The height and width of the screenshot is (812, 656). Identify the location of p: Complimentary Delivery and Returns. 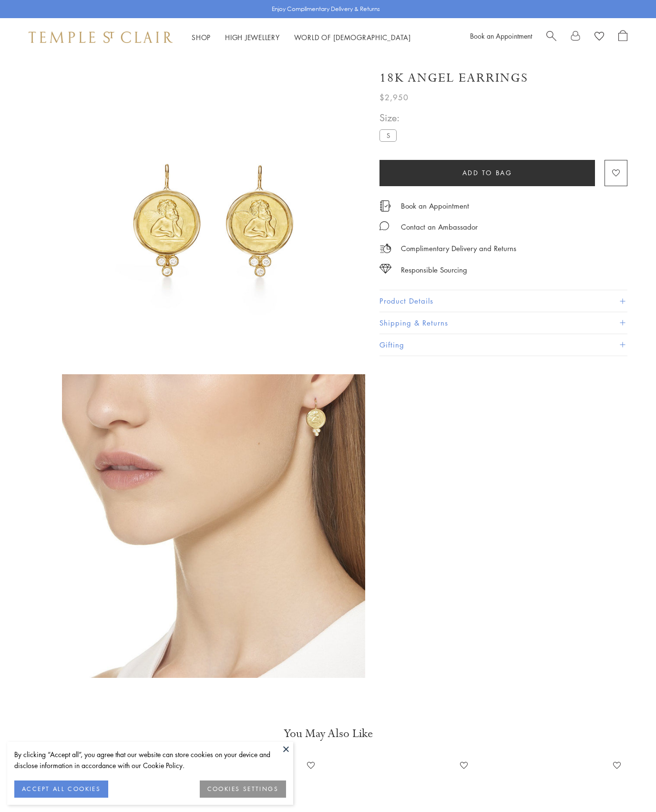
(459, 248).